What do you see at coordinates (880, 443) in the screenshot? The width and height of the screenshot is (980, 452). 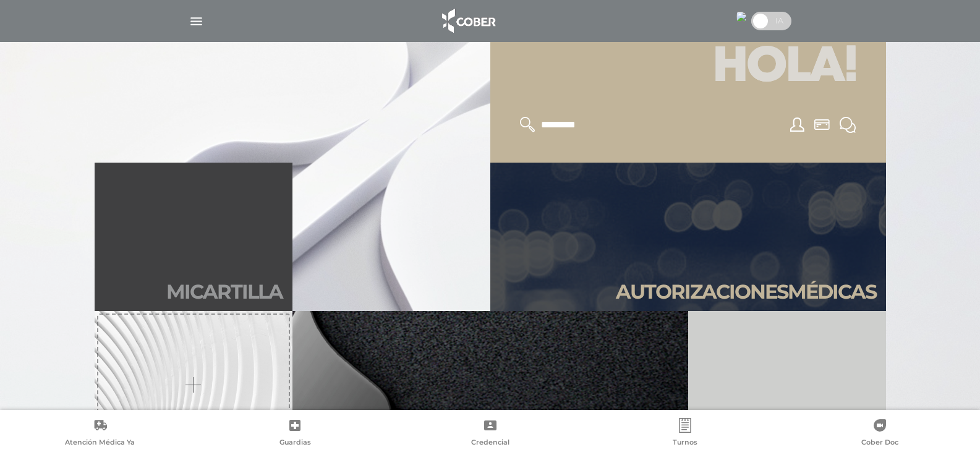 I see `span: Cober Doc` at bounding box center [880, 443].